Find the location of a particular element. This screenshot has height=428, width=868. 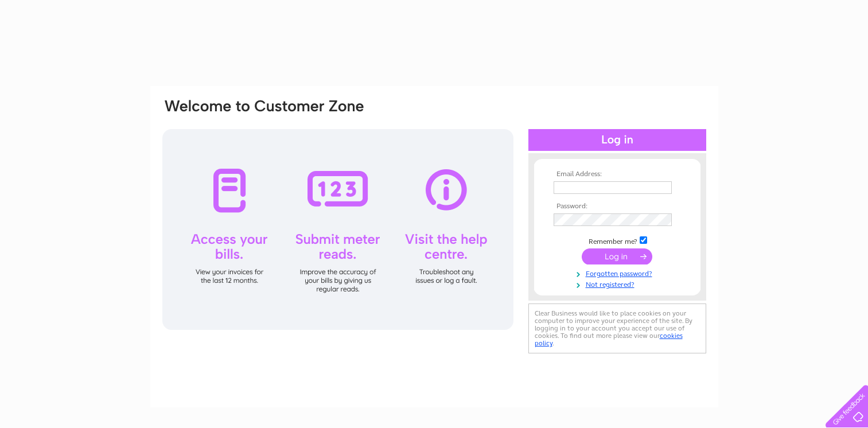

a: cookies policy is located at coordinates (609, 339).